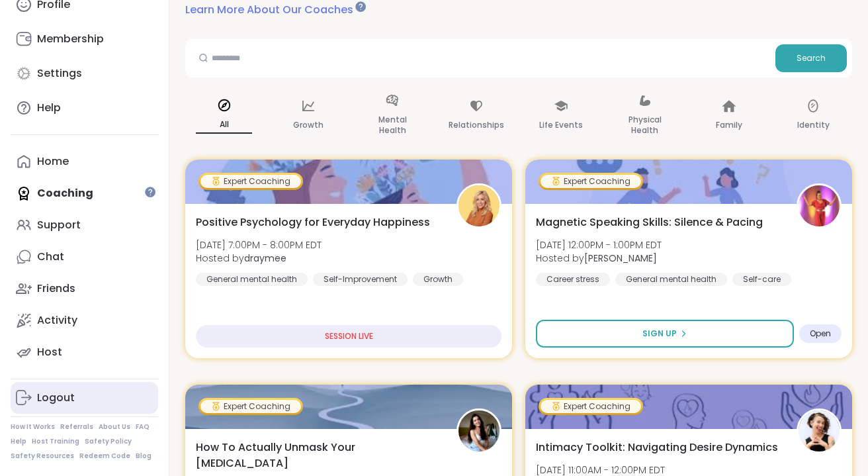  Describe the element at coordinates (42, 456) in the screenshot. I see `a: Safety Resources` at that location.